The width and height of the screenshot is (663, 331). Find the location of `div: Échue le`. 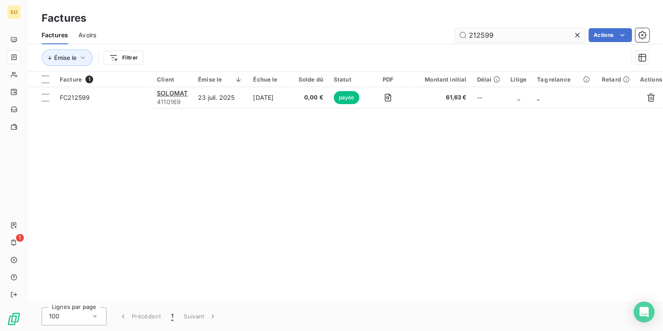

div: Échue le is located at coordinates (270, 79).